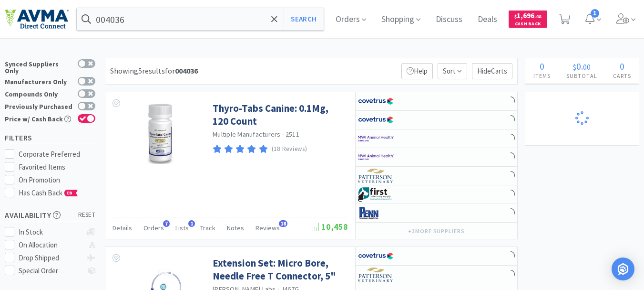 Image resolution: width=644 pixels, height=290 pixels. Describe the element at coordinates (541, 76) in the screenshot. I see `h4: Items` at that location.